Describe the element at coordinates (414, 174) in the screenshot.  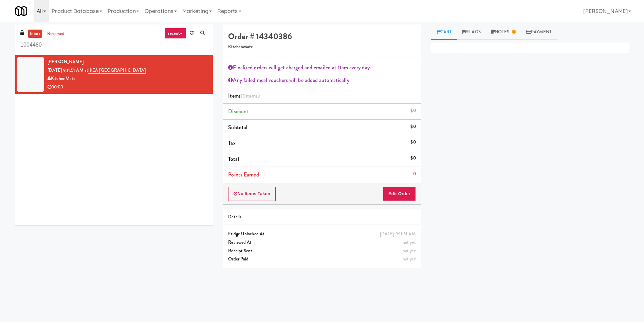
I see `div: 0` at that location.